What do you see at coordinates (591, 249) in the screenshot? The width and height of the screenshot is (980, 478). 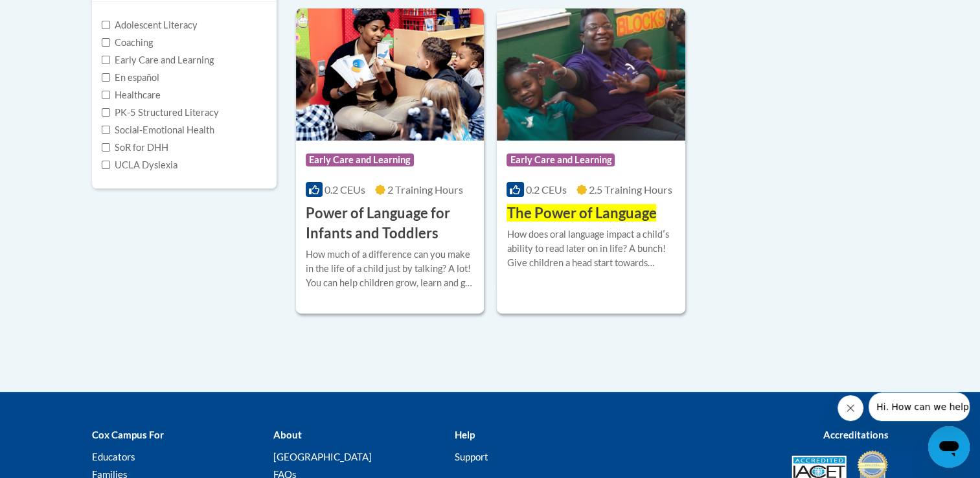 I see `div: How does oral language impact a childʹs ability to read later on in life? A bunch! Give children ...` at bounding box center [591, 249].